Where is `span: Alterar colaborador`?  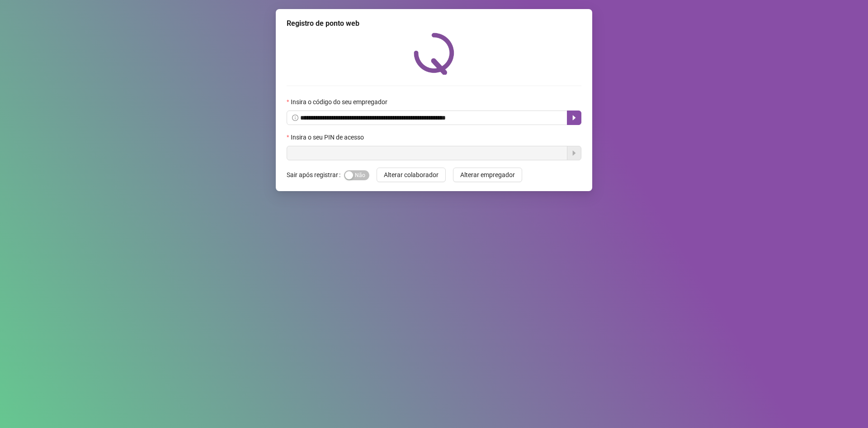
span: Alterar colaborador is located at coordinates (411, 175).